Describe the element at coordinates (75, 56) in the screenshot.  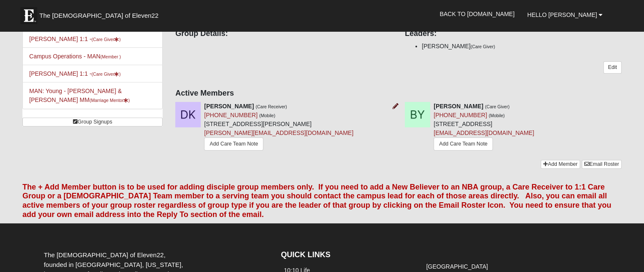
I see `a: Campus Operations - MAN(Member )` at that location.